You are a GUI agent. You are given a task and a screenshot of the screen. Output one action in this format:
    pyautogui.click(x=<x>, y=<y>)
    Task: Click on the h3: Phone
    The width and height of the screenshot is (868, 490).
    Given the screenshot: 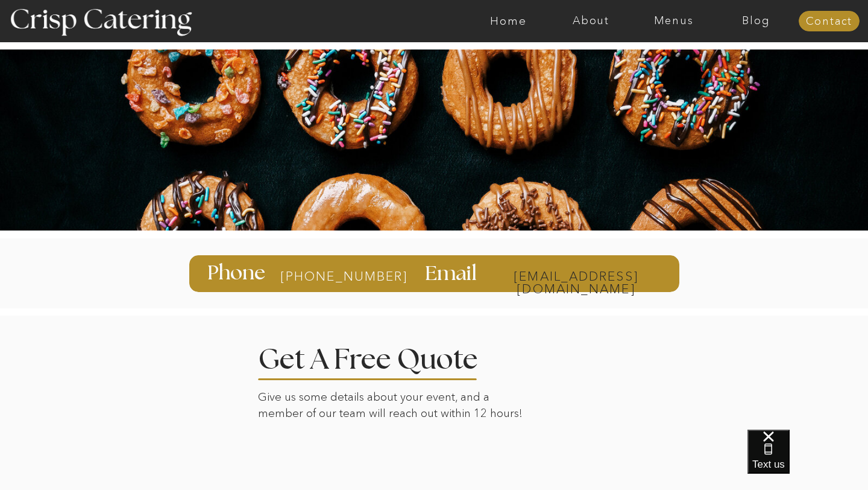 What is the action you would take?
    pyautogui.click(x=238, y=273)
    